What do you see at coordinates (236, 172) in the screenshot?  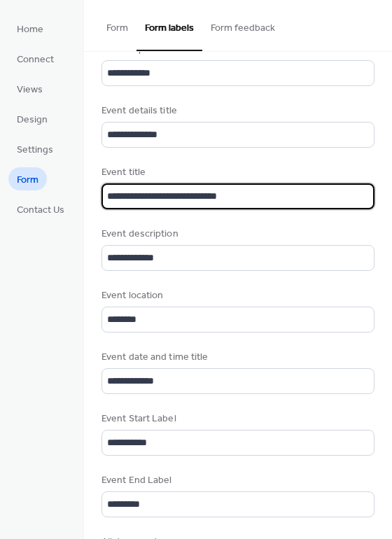 I see `div: Event title` at bounding box center [236, 172].